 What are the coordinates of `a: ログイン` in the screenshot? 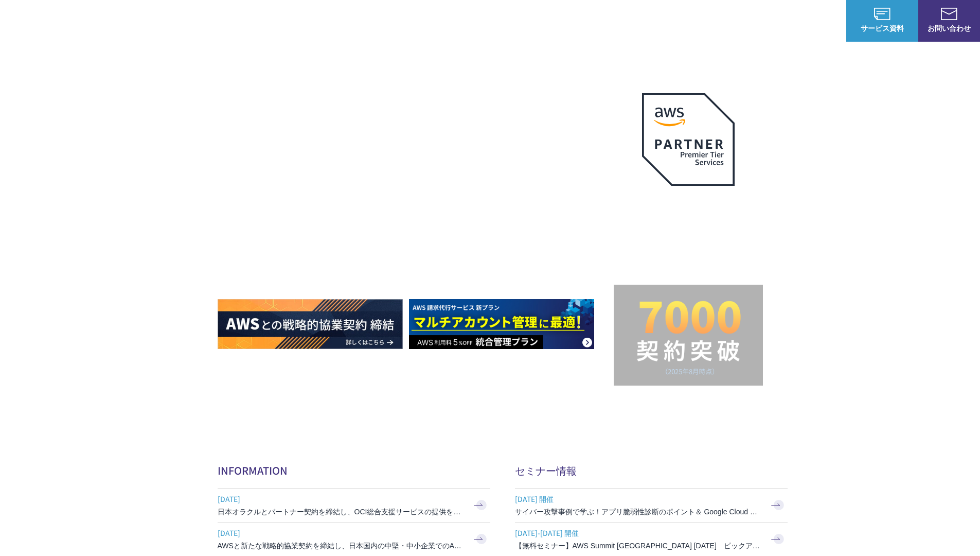 It's located at (821, 21).